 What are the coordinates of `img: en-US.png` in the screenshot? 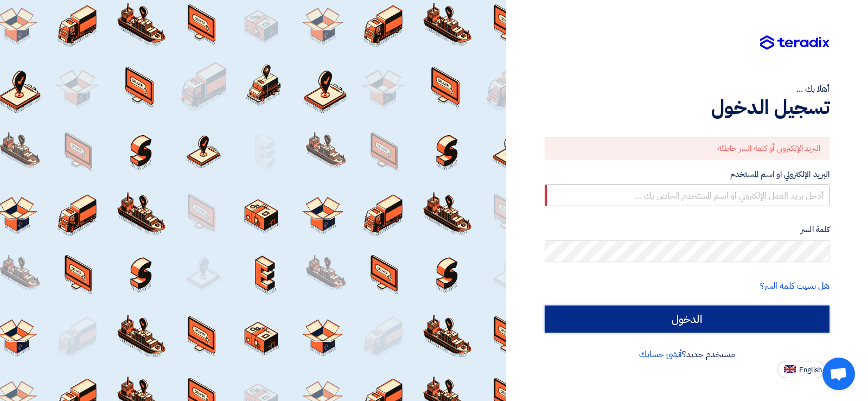 It's located at (790, 368).